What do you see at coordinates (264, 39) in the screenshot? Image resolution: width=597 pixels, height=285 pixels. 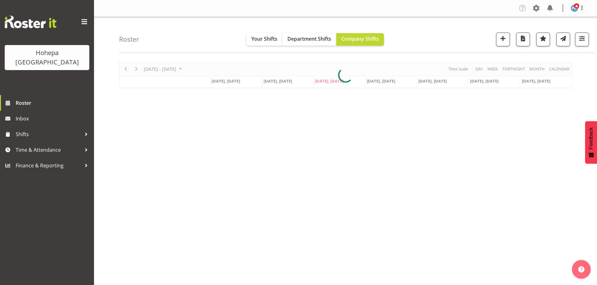 I see `span: Your Shifts` at bounding box center [264, 39].